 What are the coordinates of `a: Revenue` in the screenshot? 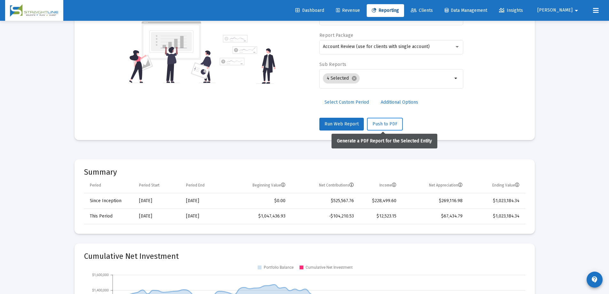 It's located at (348, 11).